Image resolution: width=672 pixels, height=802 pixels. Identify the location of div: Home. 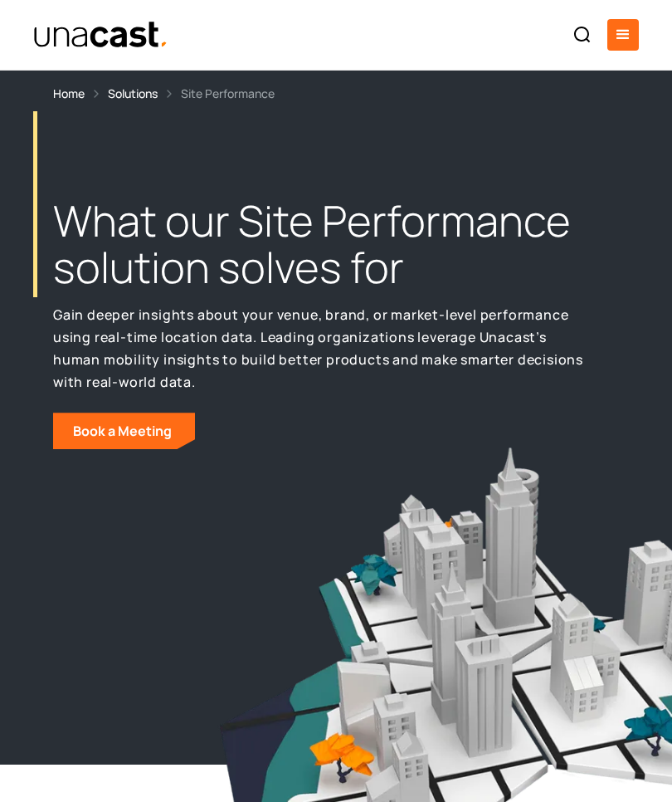
(69, 93).